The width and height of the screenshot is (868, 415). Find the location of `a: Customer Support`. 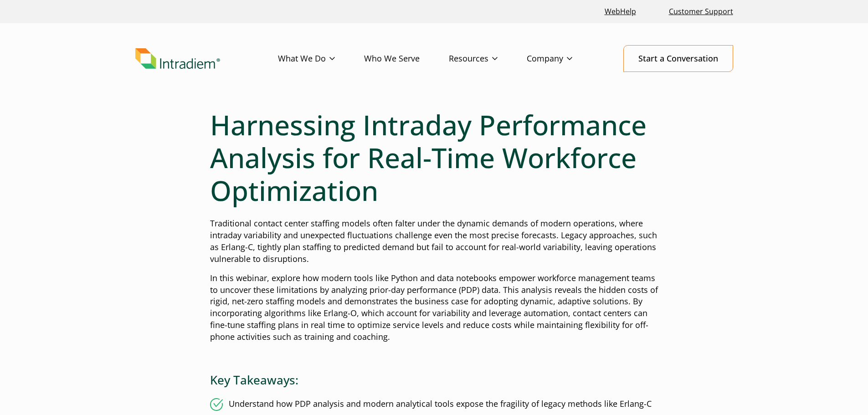

a: Customer Support is located at coordinates (701, 11).